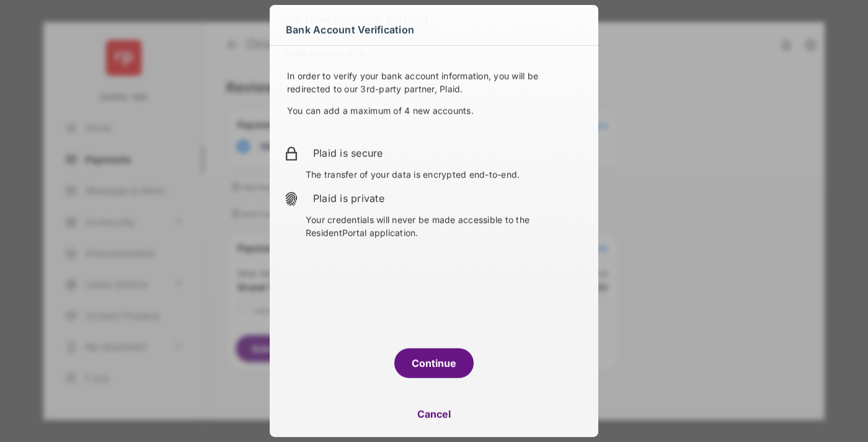 This screenshot has width=868, height=442. What do you see at coordinates (448, 199) in the screenshot?
I see `h2: Plaid is private` at bounding box center [448, 199].